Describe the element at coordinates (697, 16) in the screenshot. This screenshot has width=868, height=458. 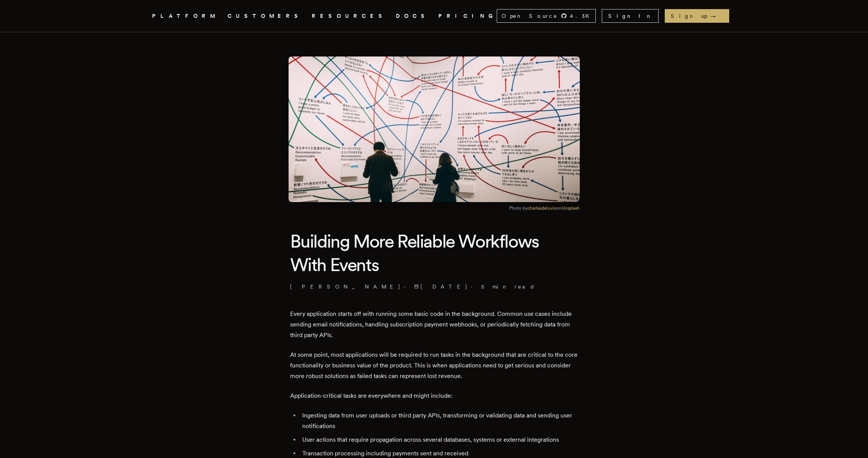
I see `a: Sign up` at that location.